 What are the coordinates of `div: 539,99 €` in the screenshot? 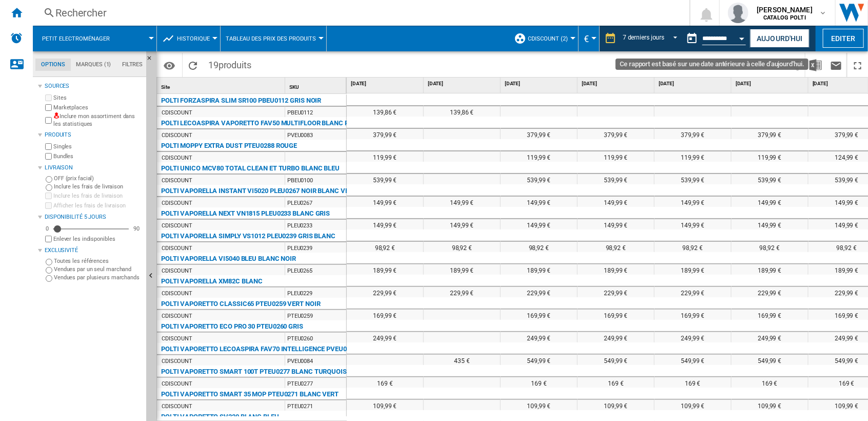 It's located at (538, 179).